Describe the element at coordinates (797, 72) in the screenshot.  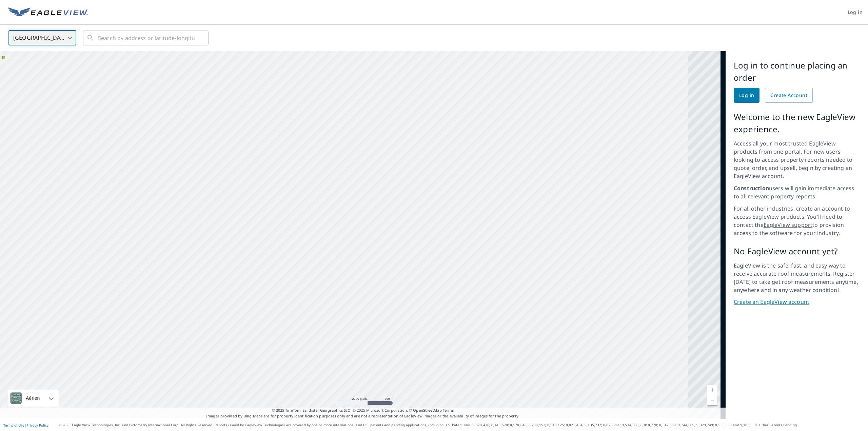
I see `p: Log in to continue placing an order` at that location.